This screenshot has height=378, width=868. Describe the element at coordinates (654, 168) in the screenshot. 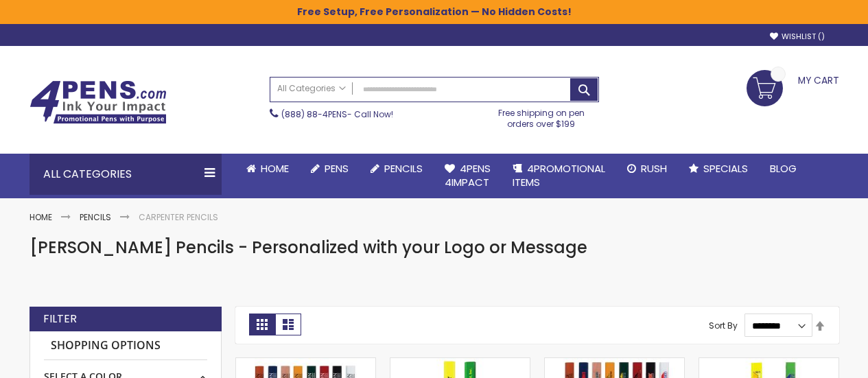

I see `span: Rush` at that location.